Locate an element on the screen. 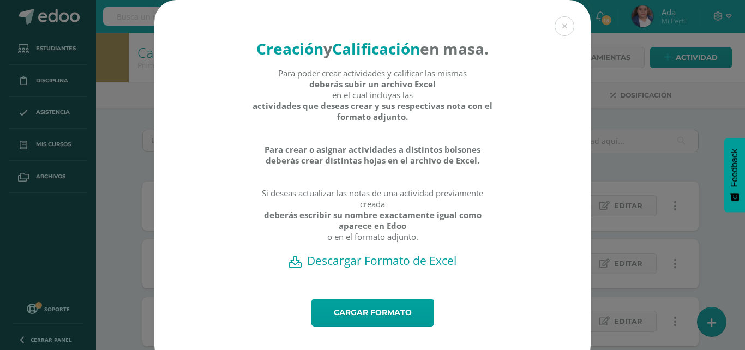 Image resolution: width=745 pixels, height=350 pixels. div: Para poder crear actividades y calificar las mismas en el cual incluyas las Si deseas actualizar ... is located at coordinates (373, 160).